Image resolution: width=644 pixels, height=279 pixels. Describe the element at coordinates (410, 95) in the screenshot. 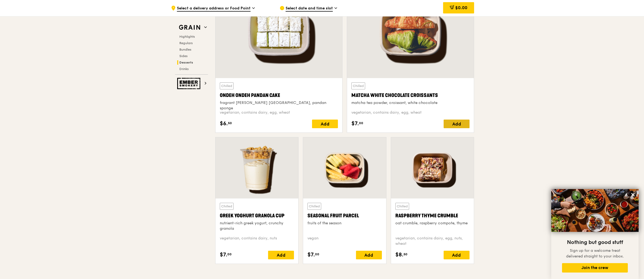

I see `div: Matcha White Chocolate Croissants` at that location.